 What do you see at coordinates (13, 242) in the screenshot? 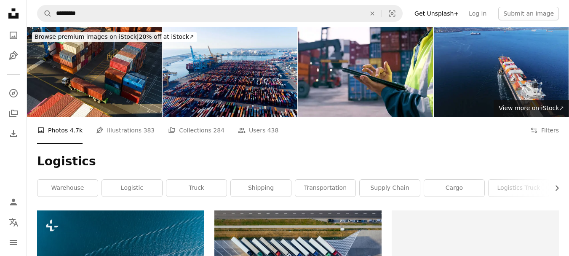
I see `button: Menu` at bounding box center [13, 242].